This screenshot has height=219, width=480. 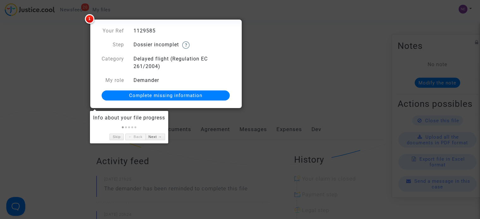 What do you see at coordinates (116, 137) in the screenshot?
I see `a: Skip` at bounding box center [116, 137].